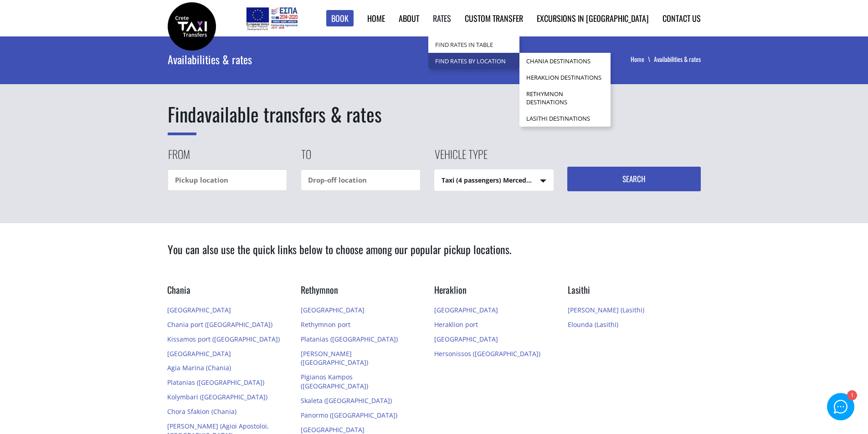 The height and width of the screenshot is (434, 868). What do you see at coordinates (434, 115) in the screenshot?
I see `h1: available transfers & rates` at bounding box center [434, 115].